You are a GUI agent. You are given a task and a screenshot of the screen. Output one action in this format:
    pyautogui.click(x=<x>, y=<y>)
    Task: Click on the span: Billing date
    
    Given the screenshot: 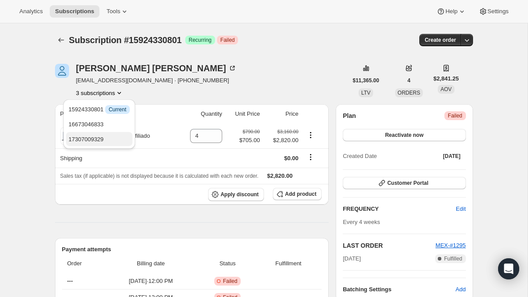 What is the action you would take?
    pyautogui.click(x=151, y=264)
    